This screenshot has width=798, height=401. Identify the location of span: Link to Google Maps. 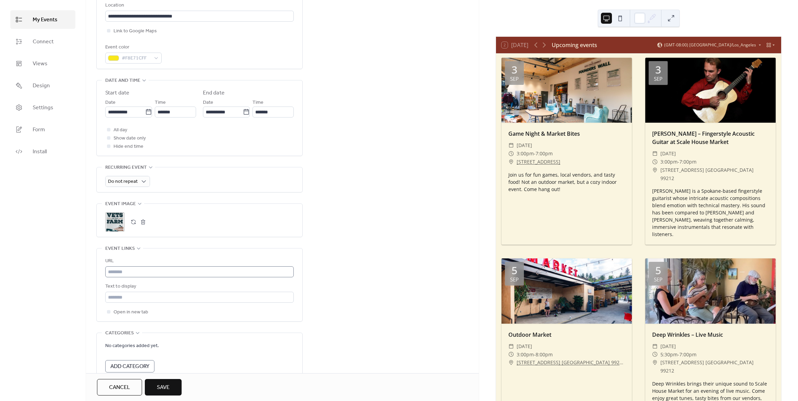
(135, 31).